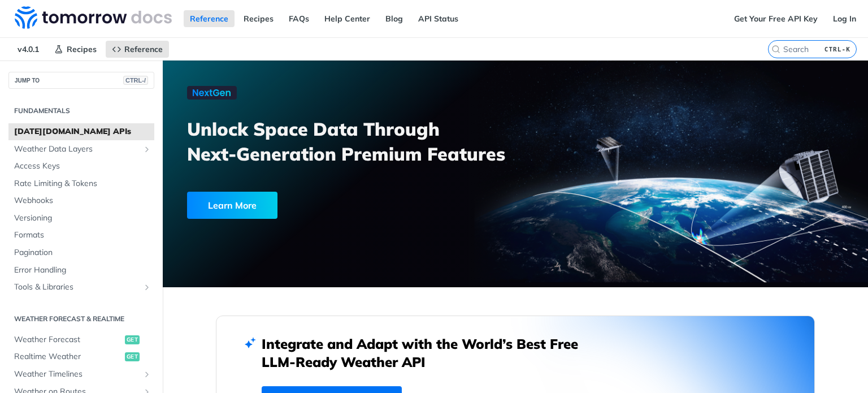 Image resolution: width=868 pixels, height=393 pixels. I want to click on a: Tools & LibrariesShow subpages for Tools & Libraries, so click(81, 287).